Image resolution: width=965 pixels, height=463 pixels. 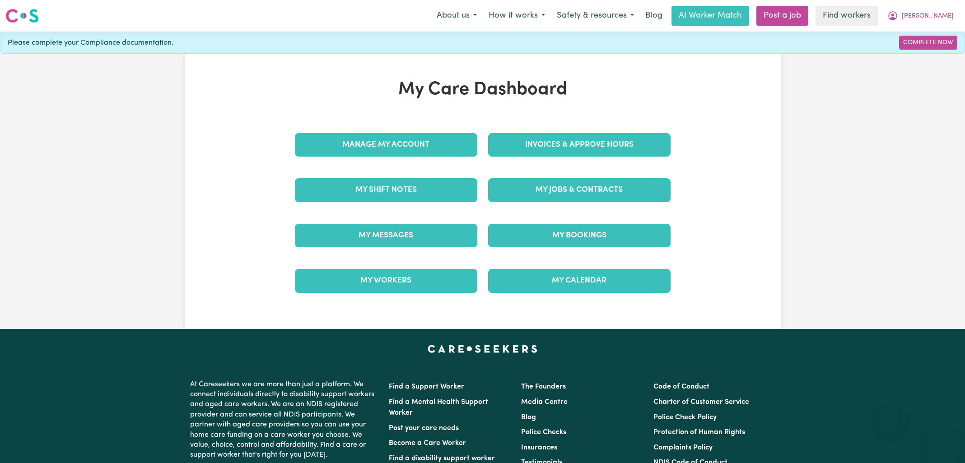 I want to click on a: Police Checks, so click(x=544, y=433).